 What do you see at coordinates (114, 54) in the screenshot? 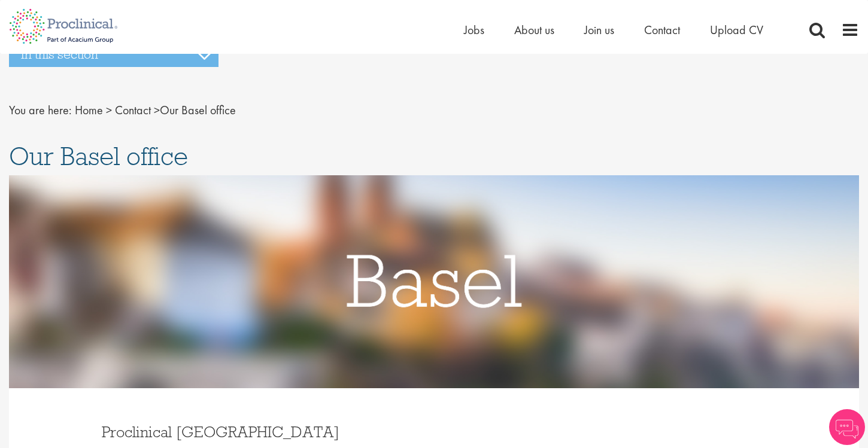
I see `h3: In this section` at bounding box center [114, 54].